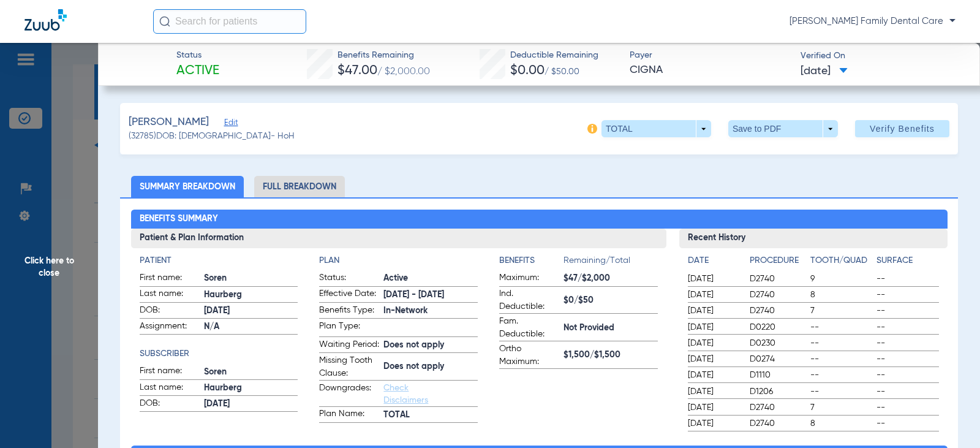 The image size is (980, 448). I want to click on span: Assignment:, so click(170, 327).